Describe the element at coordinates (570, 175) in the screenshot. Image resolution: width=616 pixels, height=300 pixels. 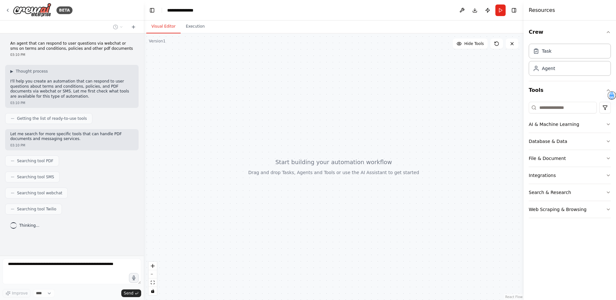
I see `button: Integrations` at that location.